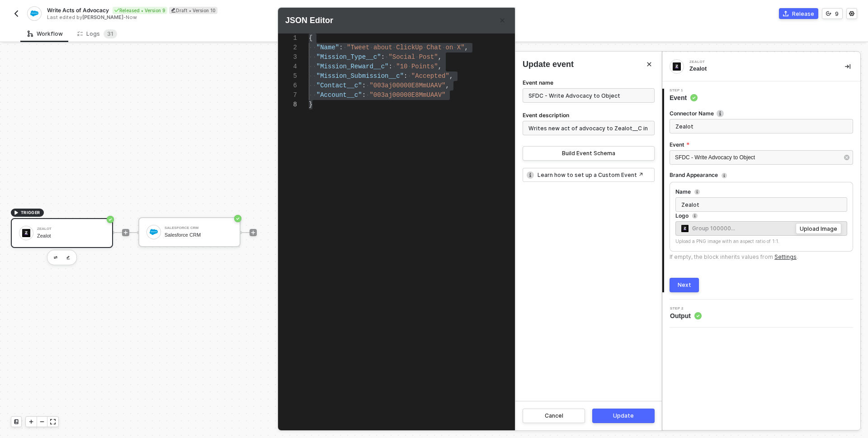  What do you see at coordinates (734, 257) in the screenshot?
I see `div: If empty, the block inherits values from .` at bounding box center [734, 257].